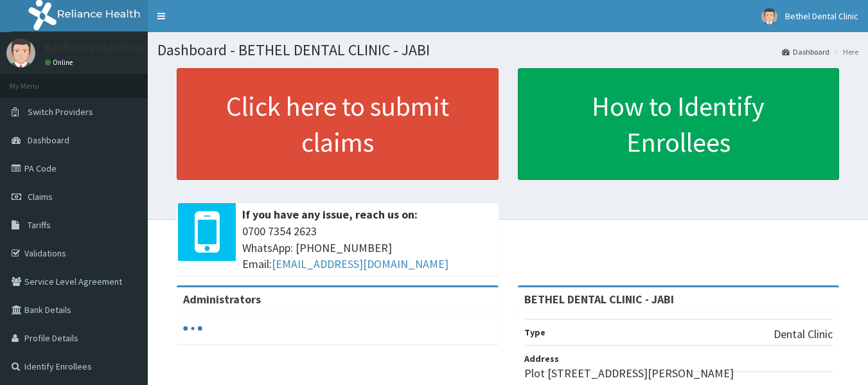  I want to click on span: Bethel Dental Clinic, so click(822, 16).